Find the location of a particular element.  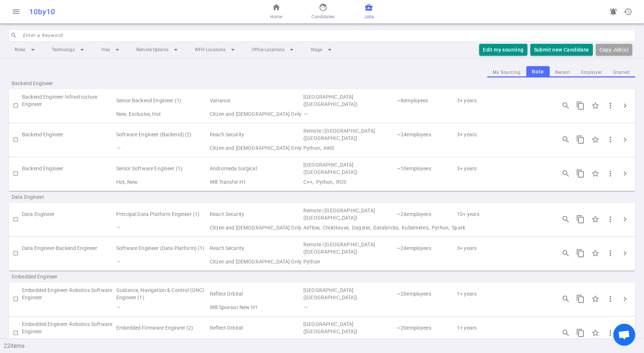

span: Jobs is located at coordinates (369, 17).